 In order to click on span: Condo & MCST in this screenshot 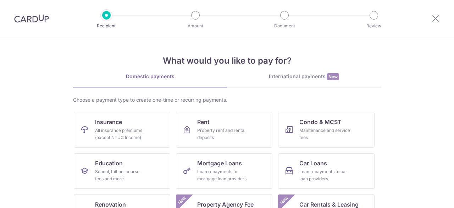, I will do `click(320, 122)`.